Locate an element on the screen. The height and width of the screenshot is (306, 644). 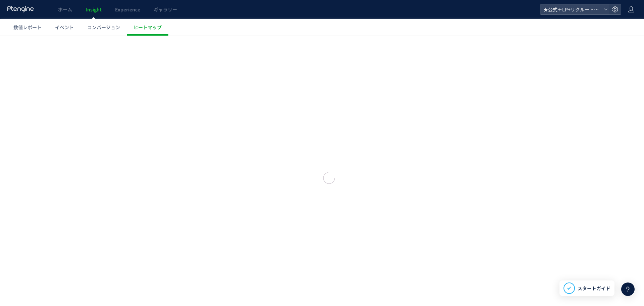
span: Experience is located at coordinates (128, 9).